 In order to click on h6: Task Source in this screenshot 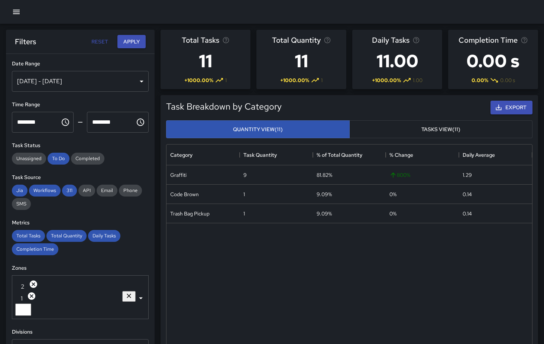, I will do `click(80, 177)`.